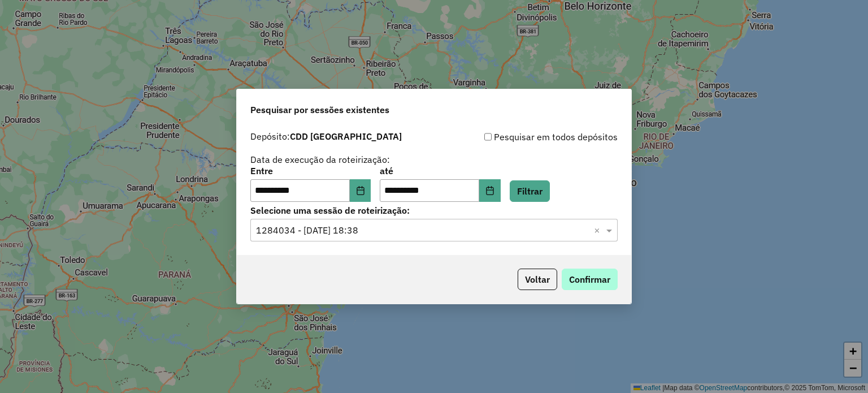 The width and height of the screenshot is (868, 393). What do you see at coordinates (538, 280) in the screenshot?
I see `button: Voltar` at bounding box center [538, 280].